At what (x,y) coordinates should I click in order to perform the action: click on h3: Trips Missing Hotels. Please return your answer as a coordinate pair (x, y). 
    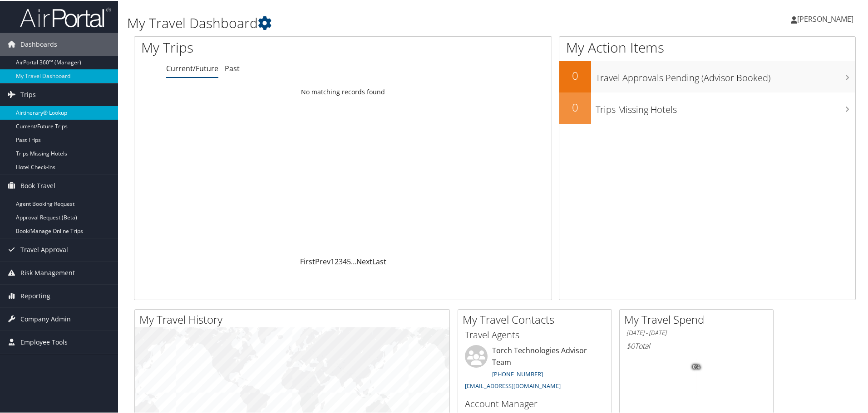
    Looking at the image, I should click on (726, 107).